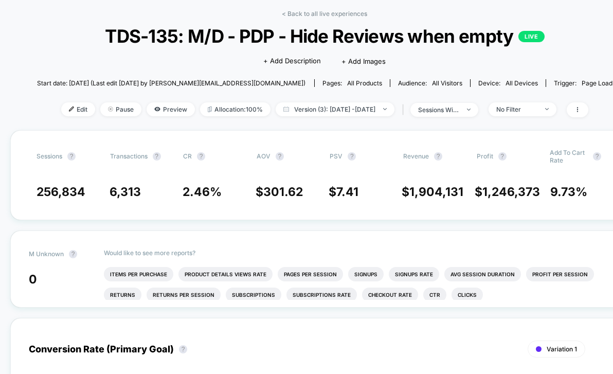 This screenshot has height=374, width=613. What do you see at coordinates (414, 274) in the screenshot?
I see `li: Signups Rate` at bounding box center [414, 274].